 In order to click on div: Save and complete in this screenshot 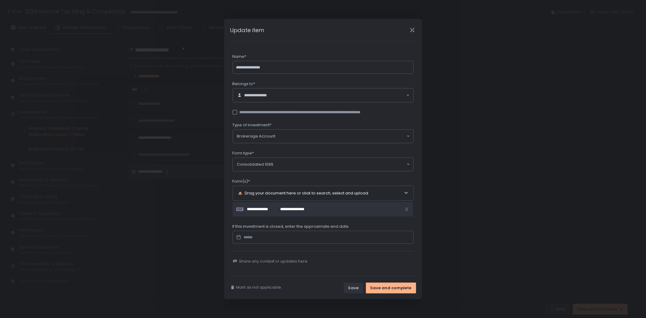, I will do `click(391, 288)`.